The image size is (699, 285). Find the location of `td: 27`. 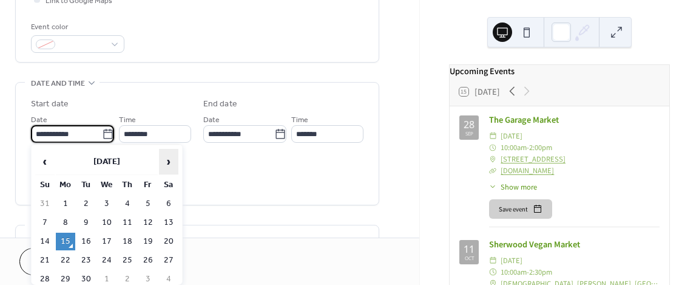

td: 27 is located at coordinates (169, 260).